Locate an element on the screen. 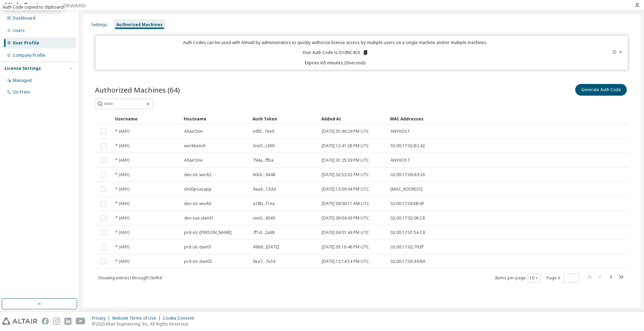 The image size is (644, 331). div: Dashboard is located at coordinates (24, 18).